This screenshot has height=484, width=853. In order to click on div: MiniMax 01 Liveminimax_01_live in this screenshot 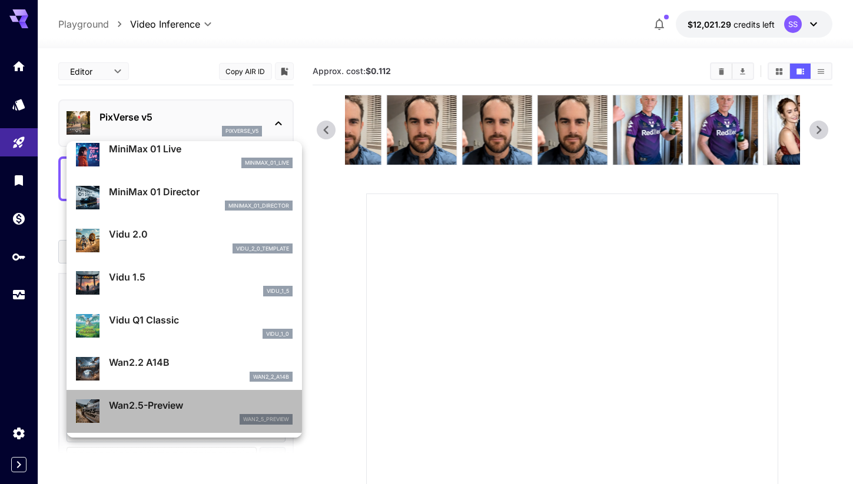, I will do `click(184, 155)`.